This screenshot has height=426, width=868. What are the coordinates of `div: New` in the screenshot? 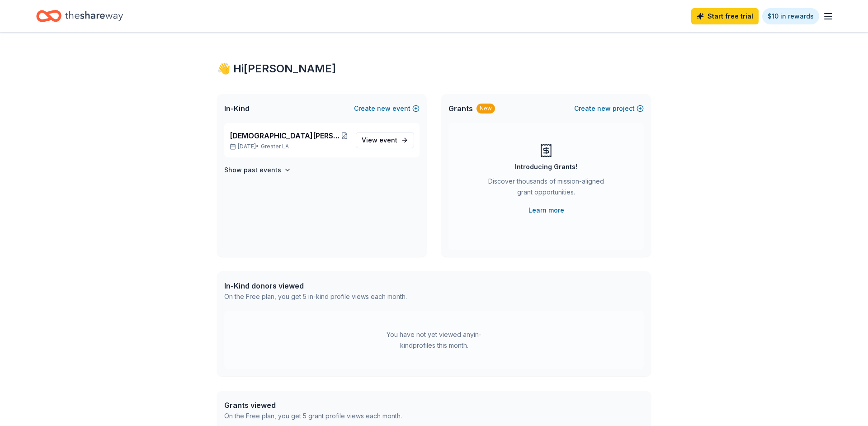 It's located at (485, 109).